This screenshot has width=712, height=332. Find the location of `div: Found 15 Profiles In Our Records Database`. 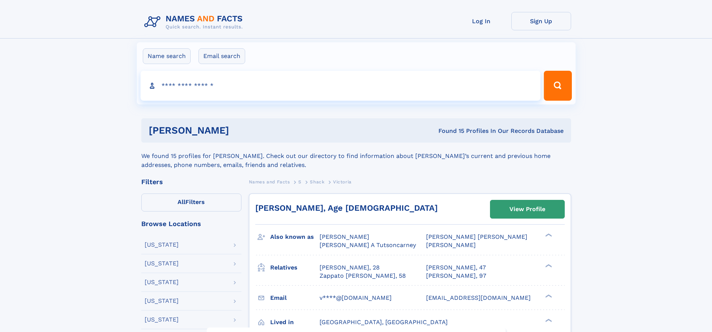

div: Found 15 Profiles In Our Records Database is located at coordinates (449, 131).